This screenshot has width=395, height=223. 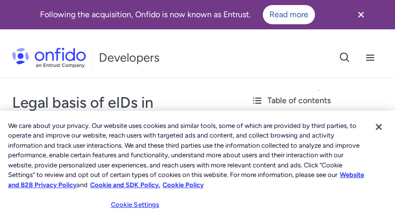 What do you see at coordinates (345, 58) in the screenshot?
I see `button: Open search button` at bounding box center [345, 58].